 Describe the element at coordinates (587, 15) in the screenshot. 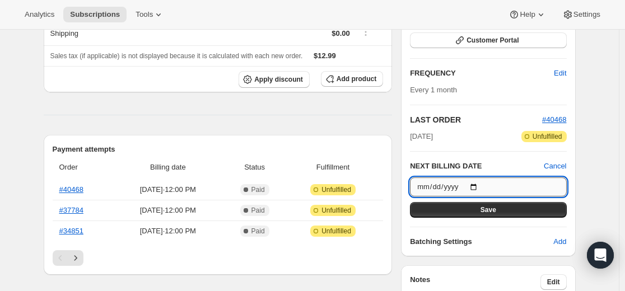

I see `span: Settings` at that location.